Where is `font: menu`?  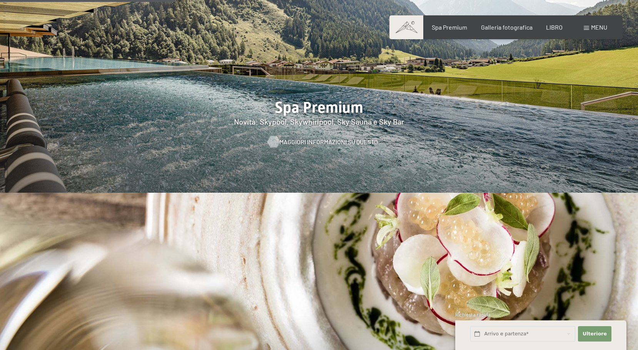
font: menu is located at coordinates (599, 27).